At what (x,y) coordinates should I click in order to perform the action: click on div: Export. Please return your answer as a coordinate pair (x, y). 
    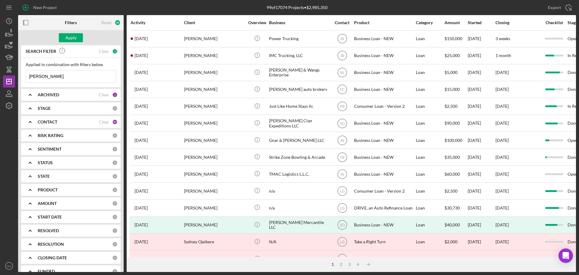
    Looking at the image, I should click on (554, 8).